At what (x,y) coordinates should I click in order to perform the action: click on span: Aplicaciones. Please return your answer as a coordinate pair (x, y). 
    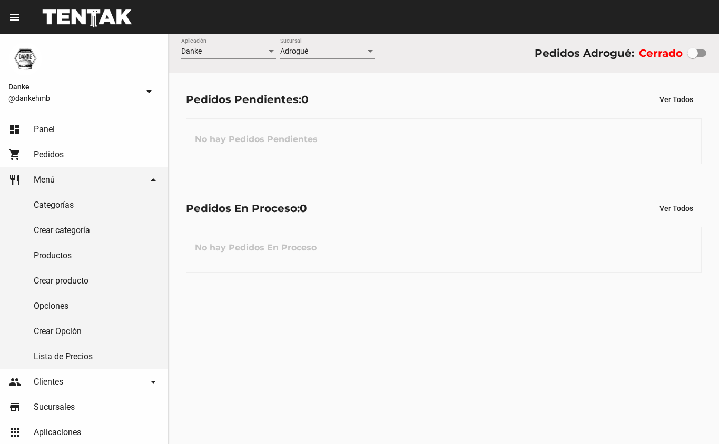
    Looking at the image, I should click on (57, 433).